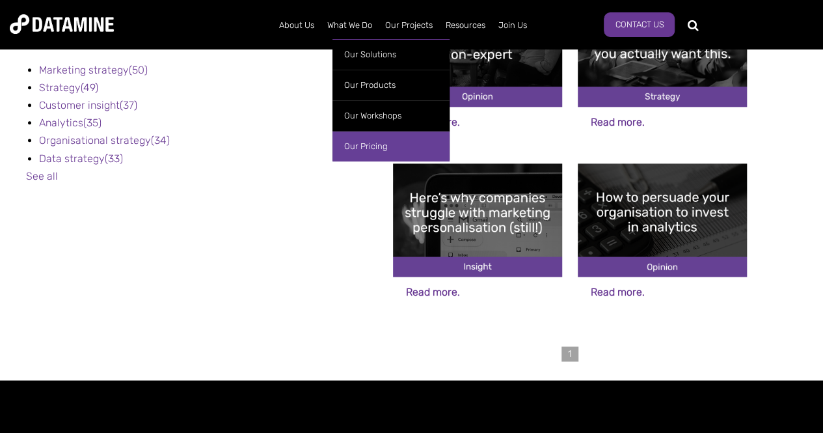 The width and height of the screenshot is (823, 433). Describe the element at coordinates (104, 140) in the screenshot. I see `a: Organisational strategy(34)` at that location.